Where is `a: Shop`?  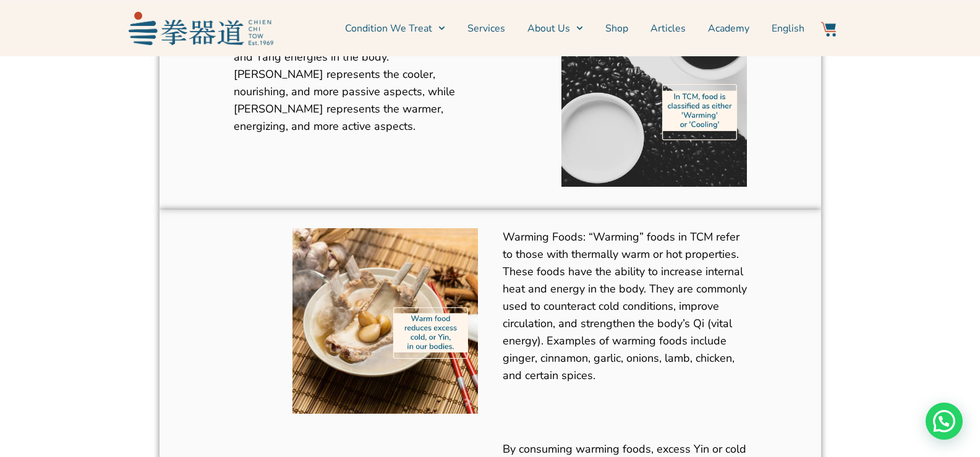
a: Shop is located at coordinates (617, 28).